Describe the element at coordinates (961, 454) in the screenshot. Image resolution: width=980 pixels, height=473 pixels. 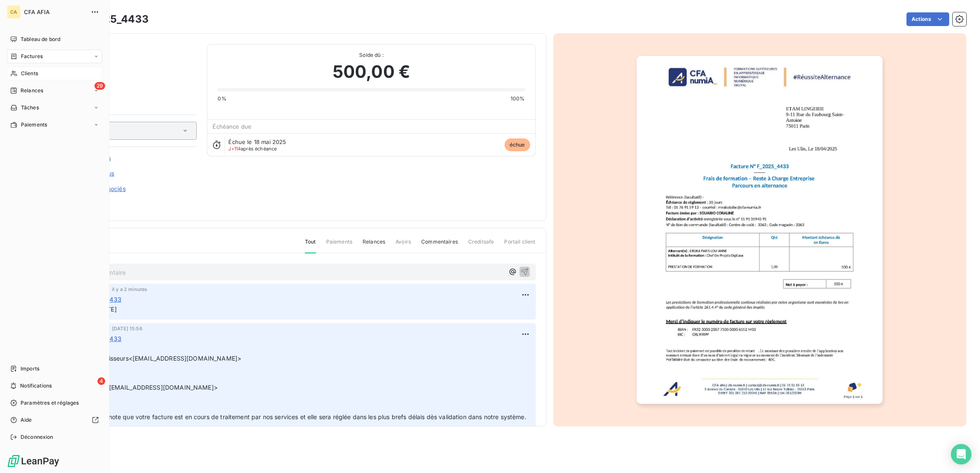
I see `div: Open Intercom Messenger` at that location.